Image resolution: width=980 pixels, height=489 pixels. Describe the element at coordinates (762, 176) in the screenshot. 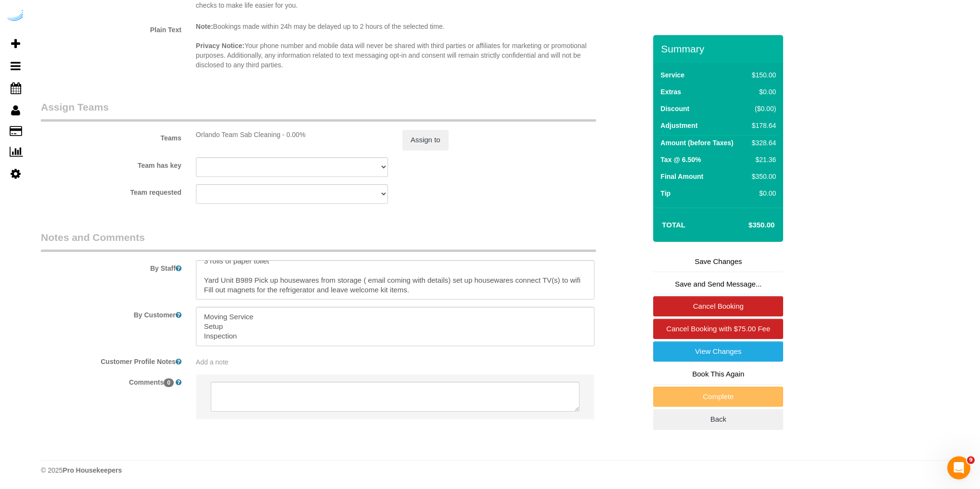

I see `div: $350.00` at that location.